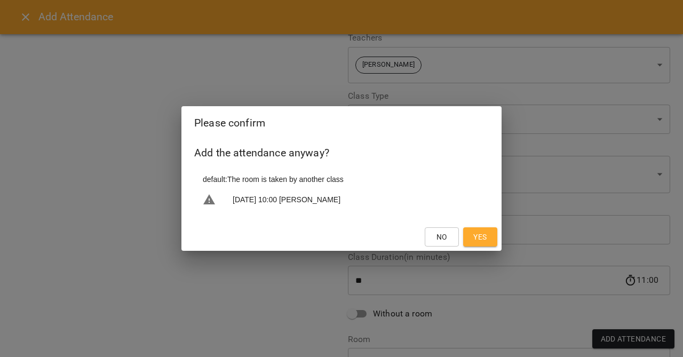  I want to click on button: No, so click(442, 237).